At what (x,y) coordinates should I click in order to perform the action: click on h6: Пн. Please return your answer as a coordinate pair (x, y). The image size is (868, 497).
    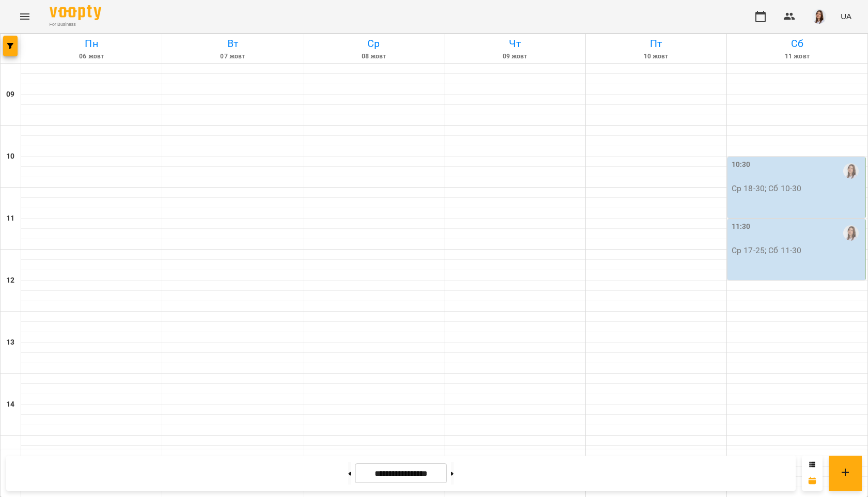
    Looking at the image, I should click on (91, 44).